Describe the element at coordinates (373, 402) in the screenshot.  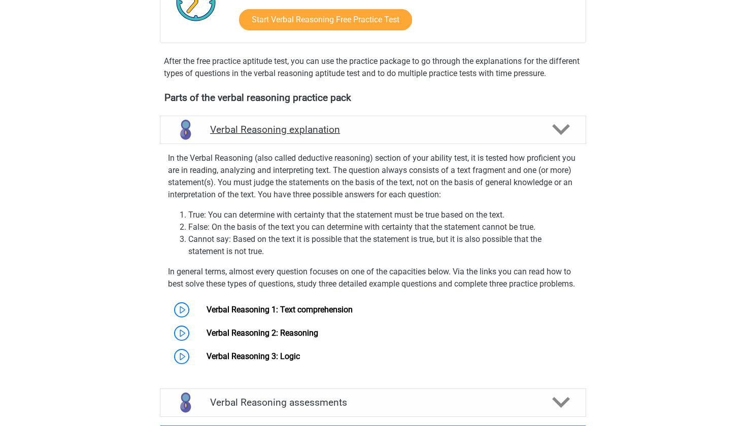
I see `h4: Verbal Reasoning assessments` at that location.